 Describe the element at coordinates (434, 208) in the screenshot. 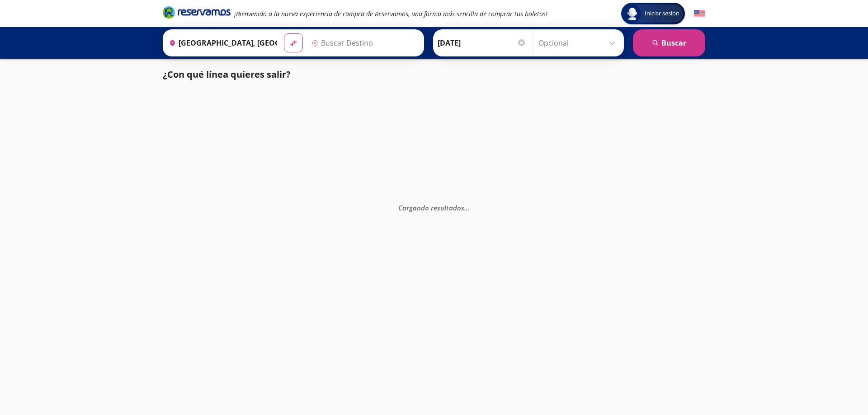

I see `em: Cargando resultados` at that location.